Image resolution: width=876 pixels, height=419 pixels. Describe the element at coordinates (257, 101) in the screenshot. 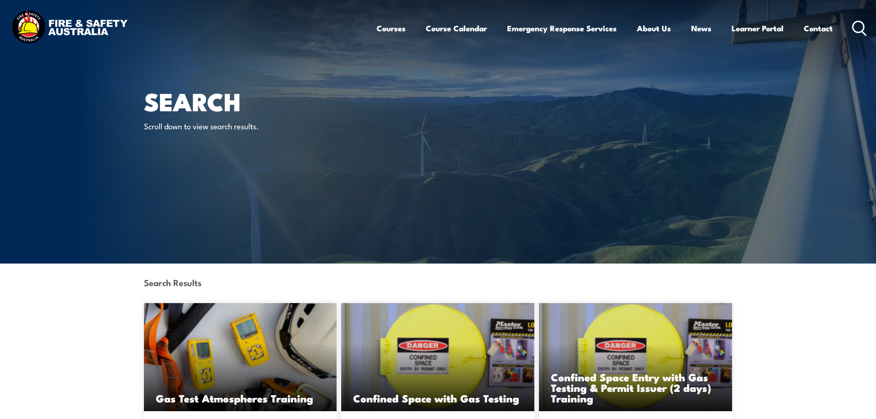

I see `h1: Search` at that location.